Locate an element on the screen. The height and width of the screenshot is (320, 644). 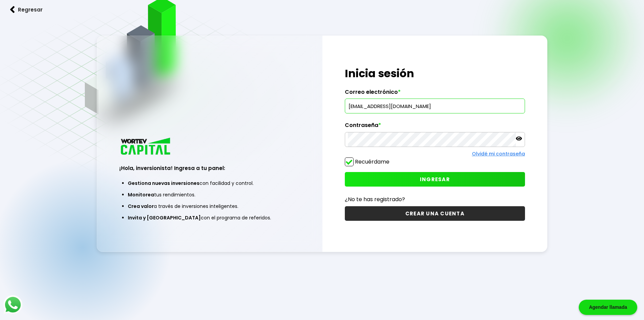
img: logos_whatsapp-icon.242b2217.svg is located at coordinates (13, 304).